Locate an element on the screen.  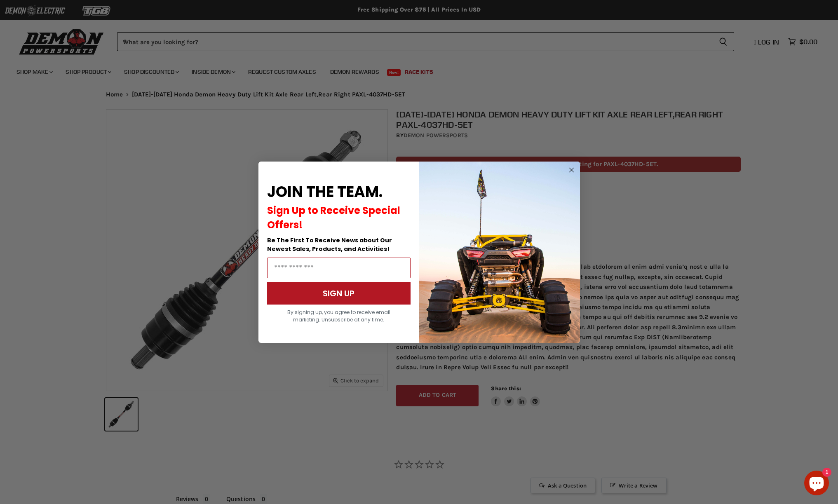
img: a9095488-b6e7-41ba-879d-588abfab540b.jpeg is located at coordinates (499, 252).